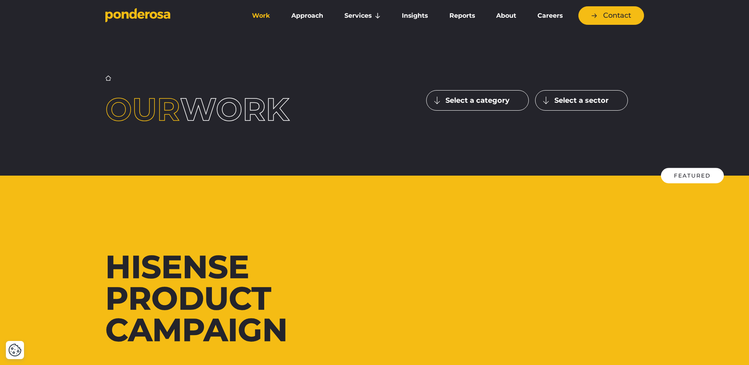  Describe the element at coordinates (415, 16) in the screenshot. I see `a: Insights` at that location.